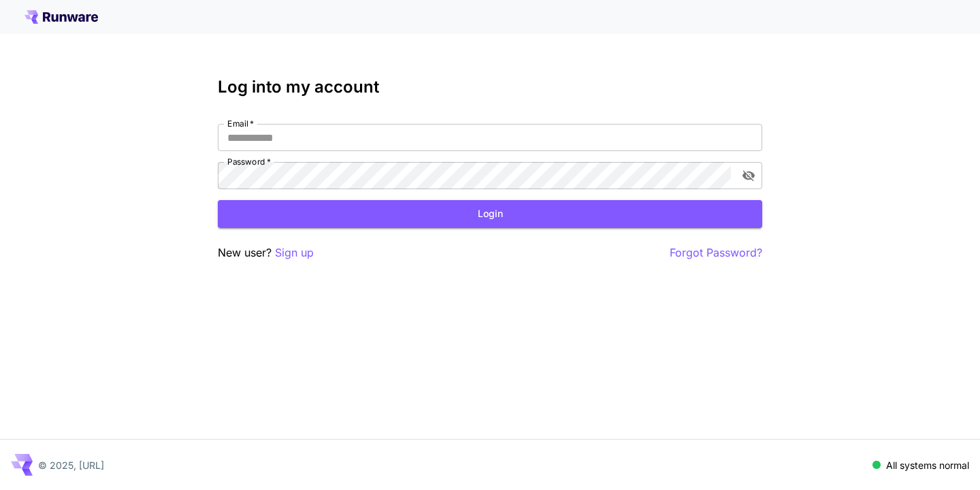 The image size is (980, 490). I want to click on label: Email, so click(241, 123).